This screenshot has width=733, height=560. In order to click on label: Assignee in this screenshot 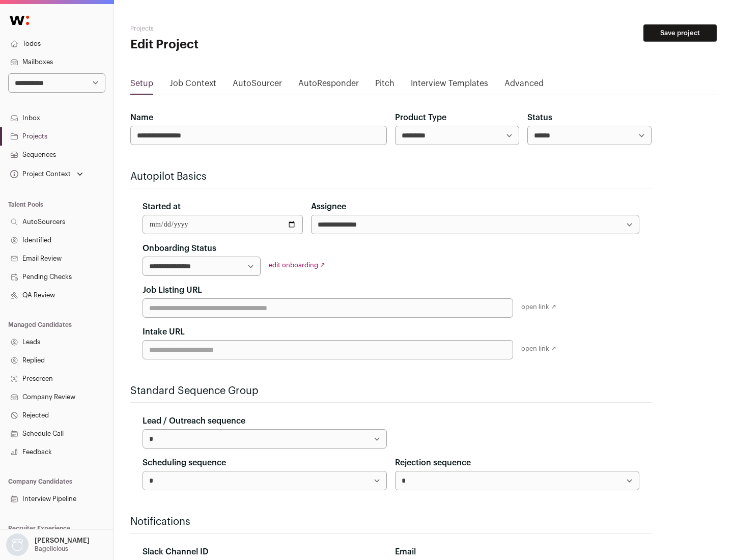, I will do `click(329, 206)`.